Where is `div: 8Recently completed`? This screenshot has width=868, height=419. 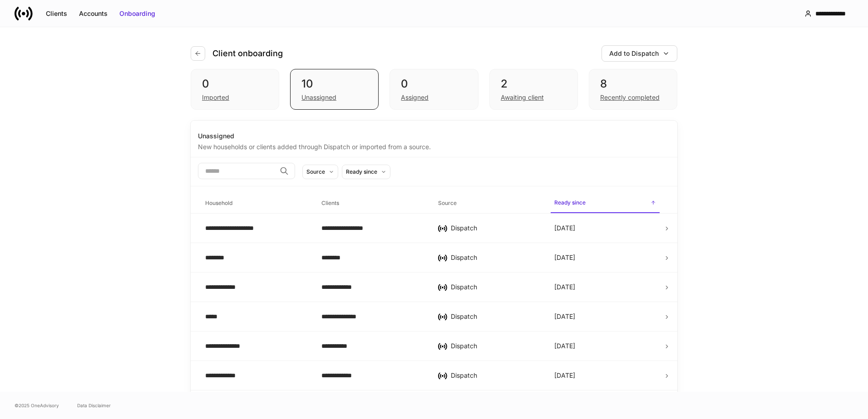
div: 8Recently completed is located at coordinates (632, 89).